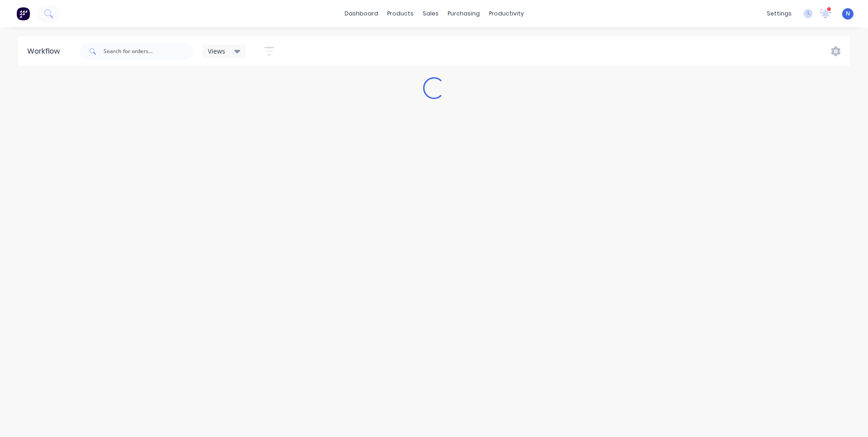  I want to click on div: products, so click(400, 13).